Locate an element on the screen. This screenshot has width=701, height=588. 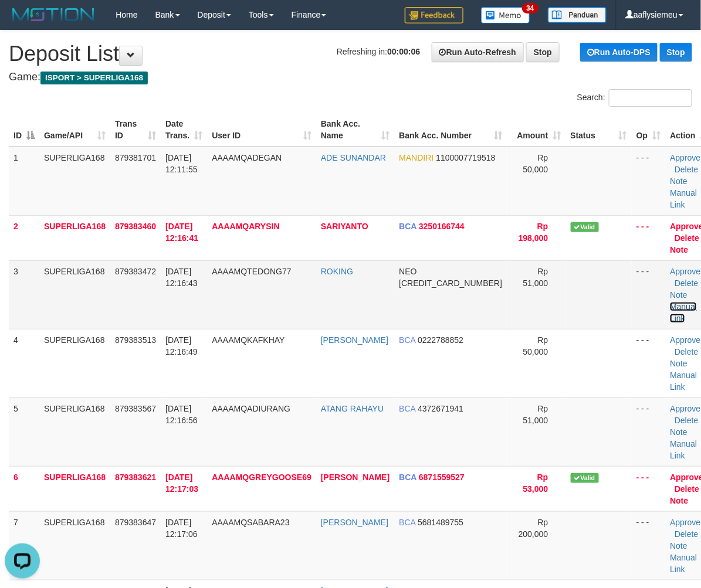
th: User ID: activate to sort column ascending is located at coordinates (262, 129).